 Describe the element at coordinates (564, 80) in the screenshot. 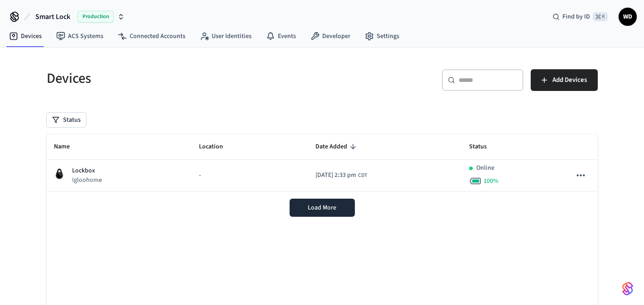

I see `button: Add Devices` at that location.